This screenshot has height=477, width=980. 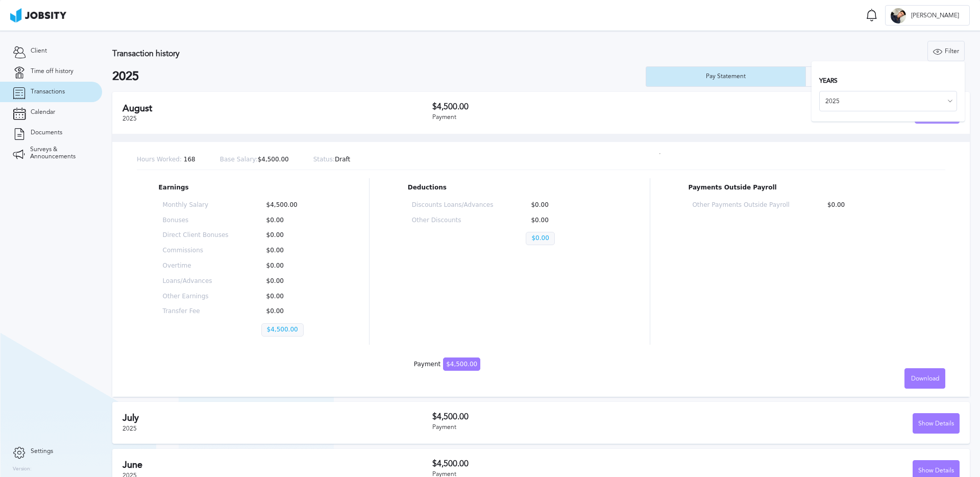 What do you see at coordinates (195, 235) in the screenshot?
I see `p: Direct Client Bonuses` at bounding box center [195, 235].